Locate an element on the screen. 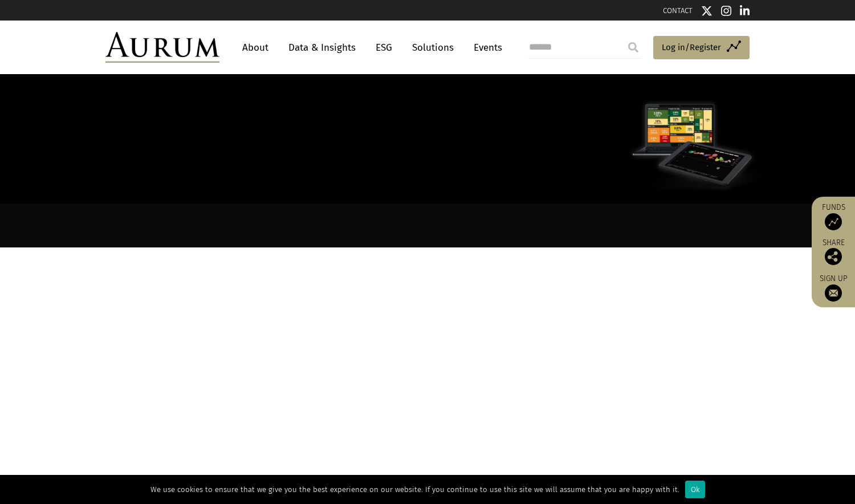 The height and width of the screenshot is (504, 855). img: Instagram icon is located at coordinates (727, 11).